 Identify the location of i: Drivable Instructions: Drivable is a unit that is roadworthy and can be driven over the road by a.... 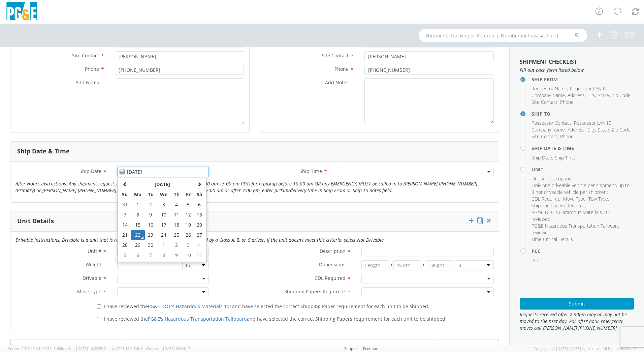
(199, 240).